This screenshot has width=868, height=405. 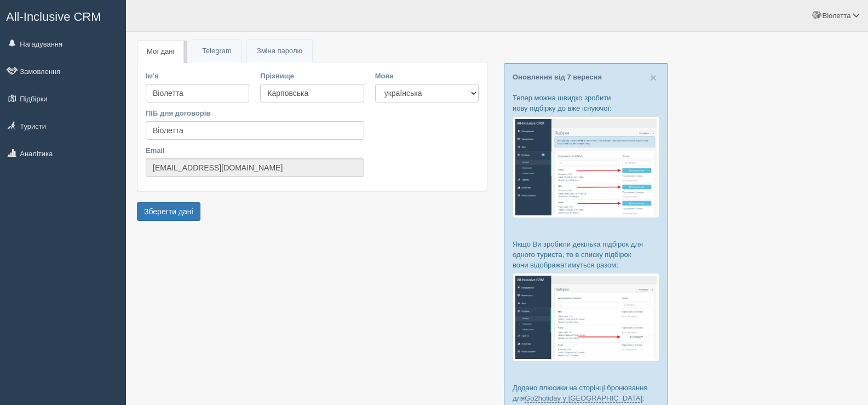 I want to click on label: Email, so click(x=254, y=150).